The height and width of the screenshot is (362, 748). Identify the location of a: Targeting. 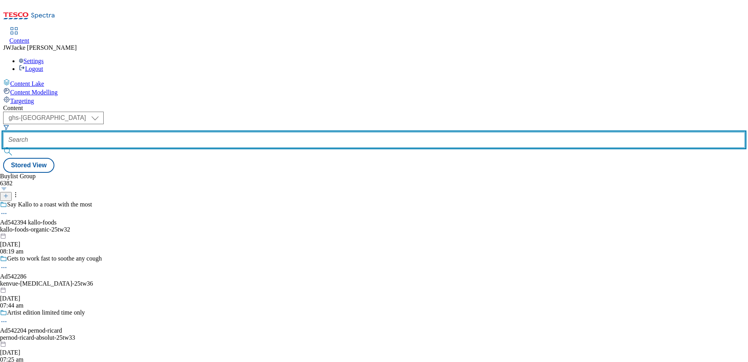
(374, 100).